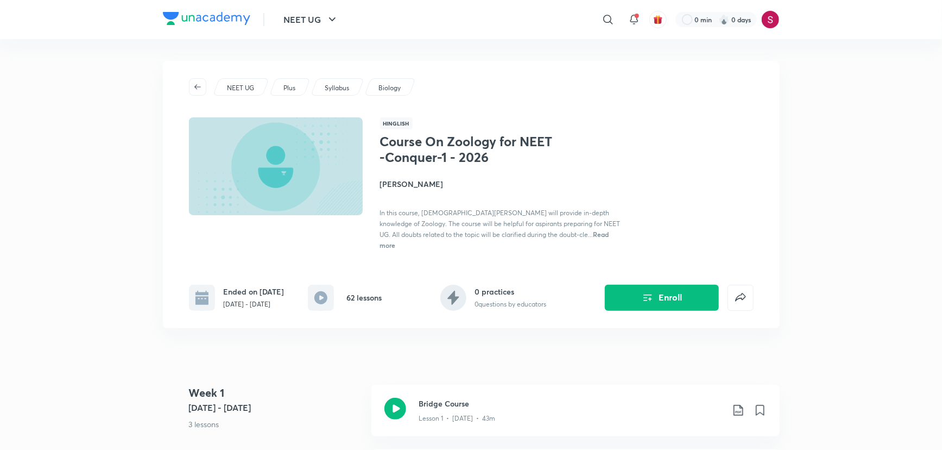 The image size is (942, 450). What do you see at coordinates (511, 304) in the screenshot?
I see `p: 0 questions by educators` at bounding box center [511, 304].